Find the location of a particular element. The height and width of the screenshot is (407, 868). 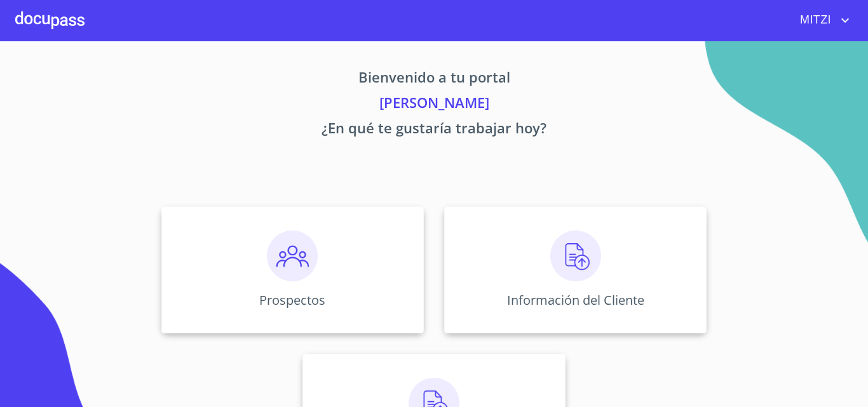

p: Prospectos is located at coordinates (292, 300).